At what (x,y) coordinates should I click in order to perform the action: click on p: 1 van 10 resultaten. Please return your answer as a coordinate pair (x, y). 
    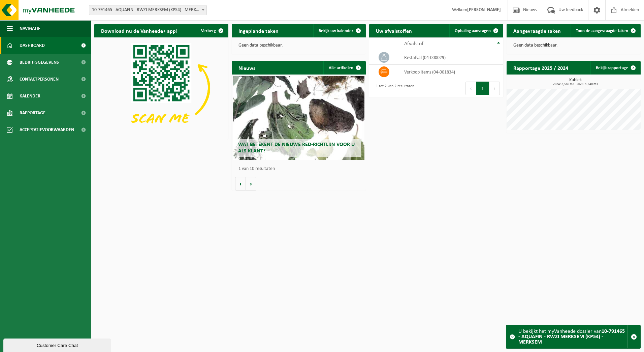
    Looking at the image, I should click on (301, 169).